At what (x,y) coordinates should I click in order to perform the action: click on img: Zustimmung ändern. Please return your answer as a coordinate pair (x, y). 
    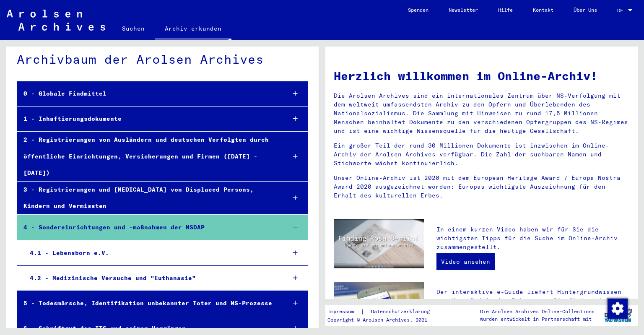
    Looking at the image, I should click on (617, 309).